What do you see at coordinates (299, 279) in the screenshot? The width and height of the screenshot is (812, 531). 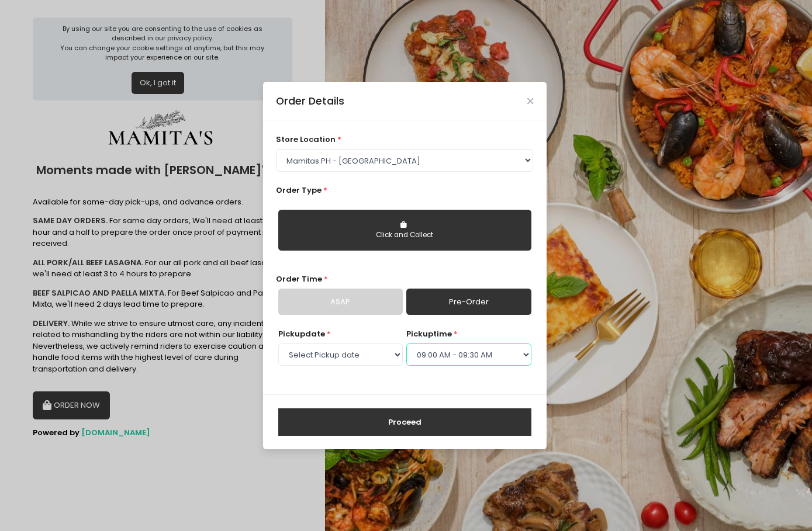 I see `span: Order Time` at bounding box center [299, 279].